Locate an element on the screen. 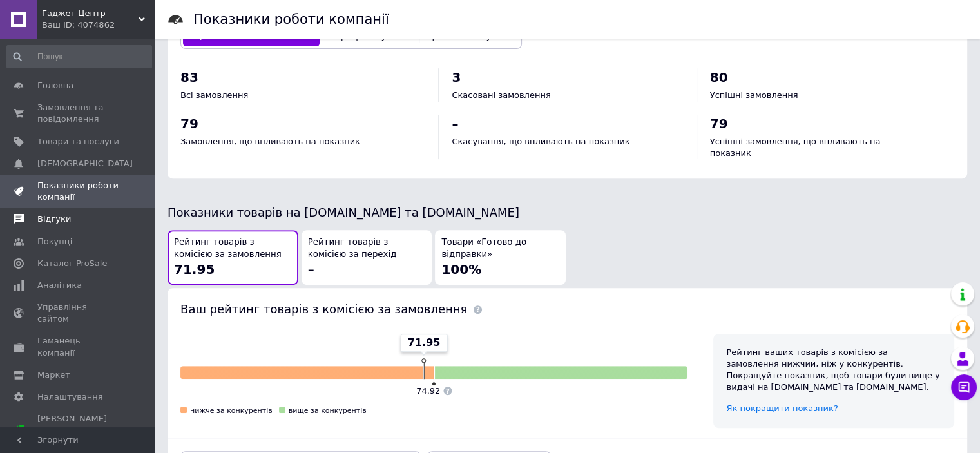 The image size is (980, 453). span: Управління сайтом is located at coordinates (78, 313).